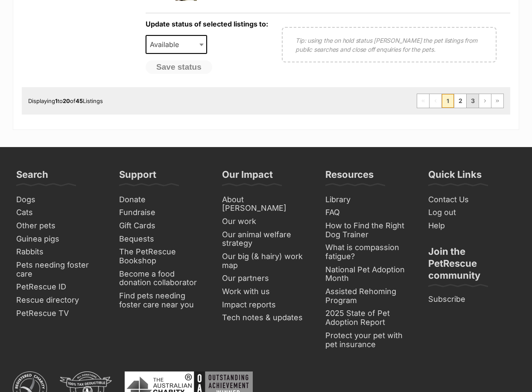 Image resolution: width=532 pixels, height=392 pixels. Describe the element at coordinates (460, 101) in the screenshot. I see `nav: Pagination` at that location.